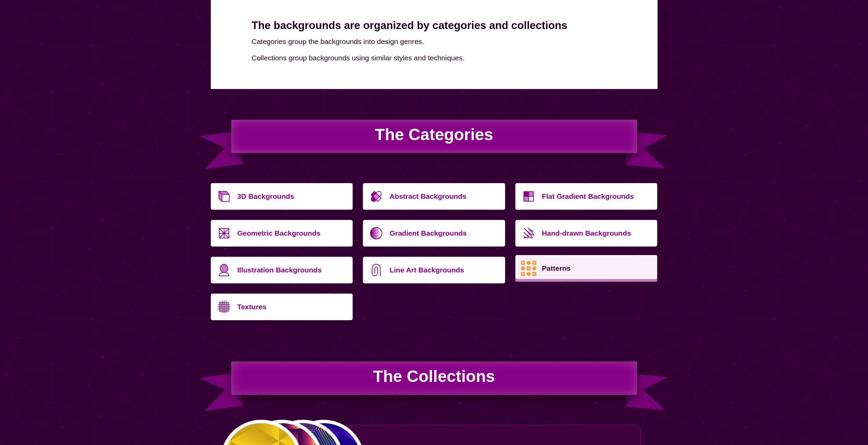 The height and width of the screenshot is (445, 868). What do you see at coordinates (293, 307) in the screenshot?
I see `p: Textures` at bounding box center [293, 307].